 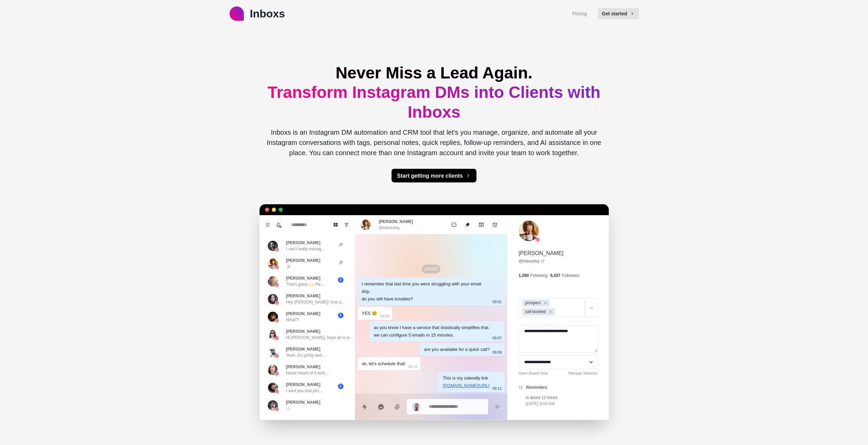 I want to click on p: @inboxshq, so click(x=389, y=228).